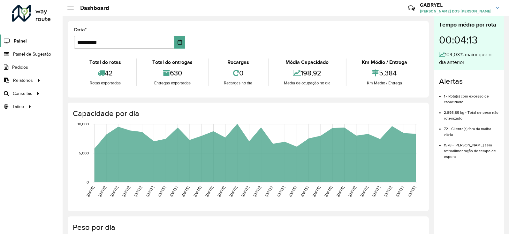 This screenshot has width=509, height=234. I want to click on span: Relatórios, so click(23, 80).